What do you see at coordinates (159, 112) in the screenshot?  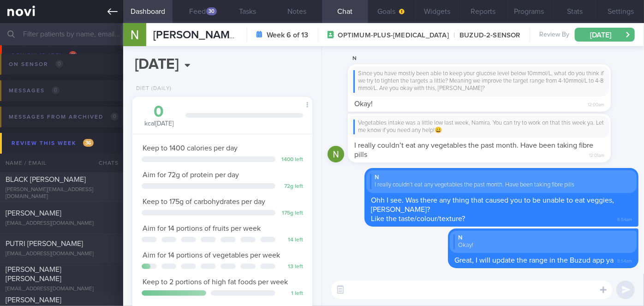 I see `div: 0` at bounding box center [159, 112].